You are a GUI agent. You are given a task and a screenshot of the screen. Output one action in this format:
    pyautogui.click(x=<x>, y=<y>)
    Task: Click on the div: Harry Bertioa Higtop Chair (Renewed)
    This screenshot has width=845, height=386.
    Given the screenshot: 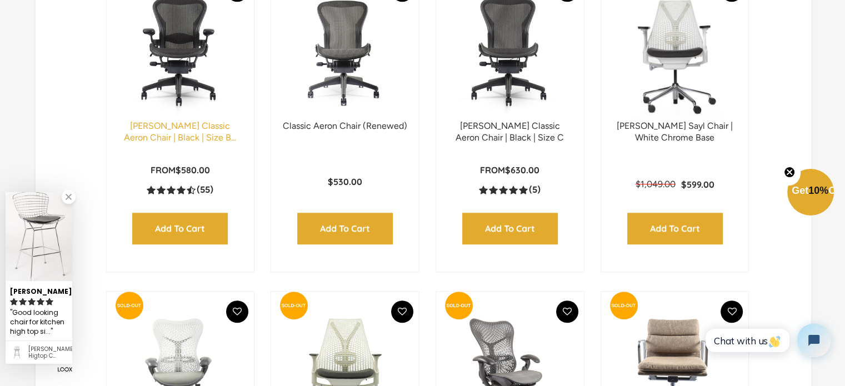 What is the action you would take?
    pyautogui.click(x=48, y=353)
    